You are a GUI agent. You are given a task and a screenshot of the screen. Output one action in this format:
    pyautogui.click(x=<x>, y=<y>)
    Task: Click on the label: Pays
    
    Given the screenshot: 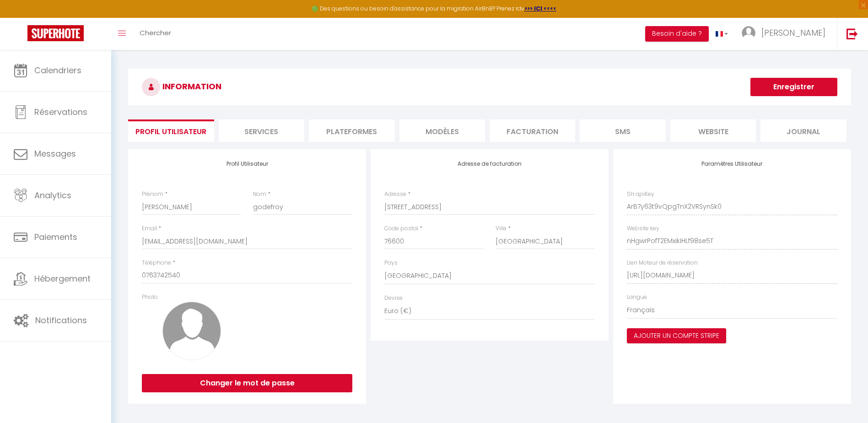 What is the action you would take?
    pyautogui.click(x=391, y=263)
    